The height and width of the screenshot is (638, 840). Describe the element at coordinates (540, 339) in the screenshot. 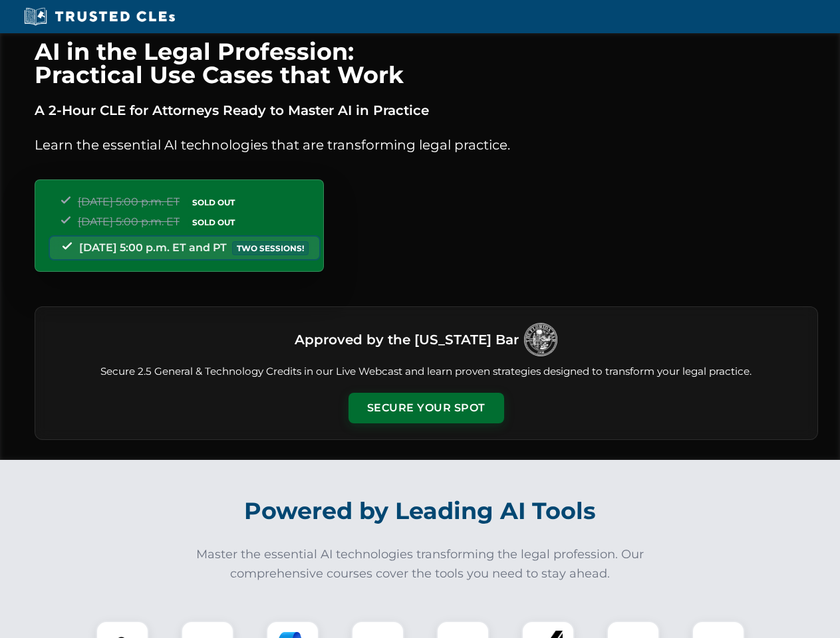

I see `img: Logo` at that location.